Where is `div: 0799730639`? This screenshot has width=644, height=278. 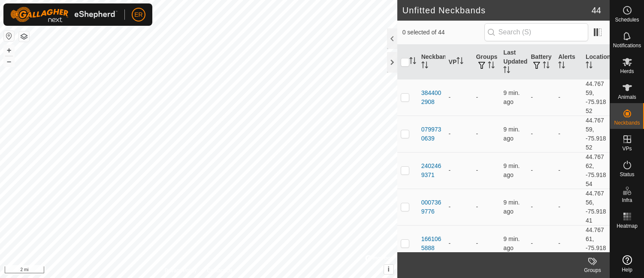 div: 0799730639 is located at coordinates (431, 134).